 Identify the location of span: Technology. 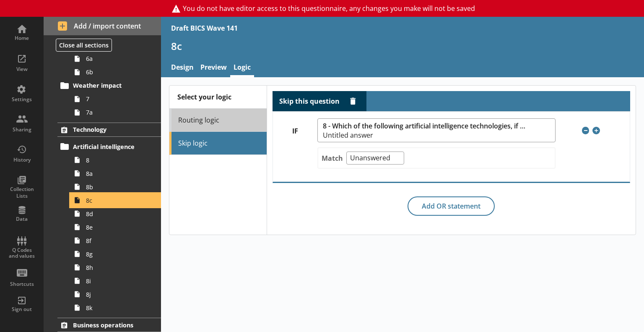
(110, 129).